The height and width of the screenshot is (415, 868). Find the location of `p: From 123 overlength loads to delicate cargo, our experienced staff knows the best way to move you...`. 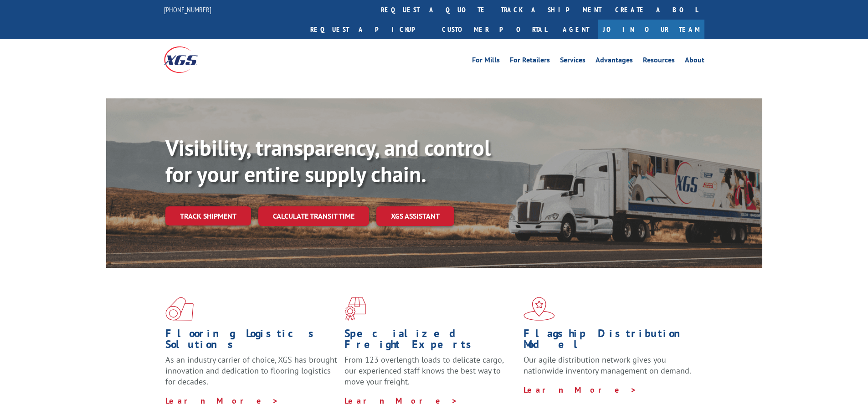

p: From 123 overlength loads to delicate cargo, our experienced staff knows the best way to move you... is located at coordinates (430, 374).